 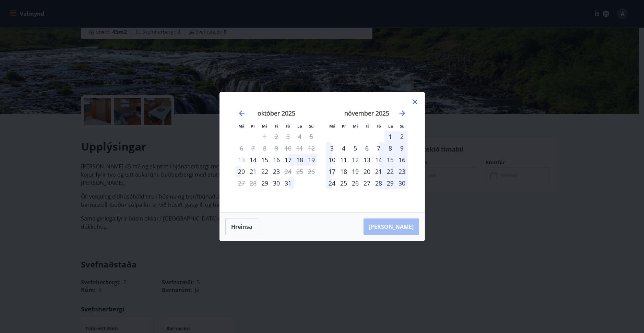 What do you see at coordinates (253, 171) in the screenshot?
I see `div: 21` at bounding box center [253, 171].